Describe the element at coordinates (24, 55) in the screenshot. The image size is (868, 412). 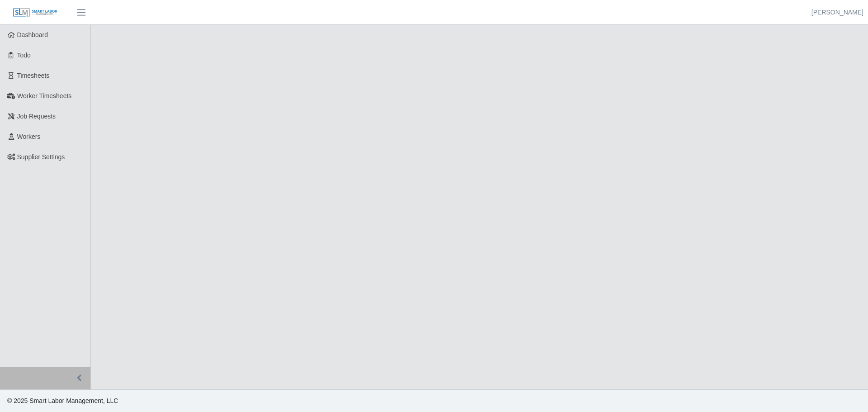
I see `span: Todo` at that location.